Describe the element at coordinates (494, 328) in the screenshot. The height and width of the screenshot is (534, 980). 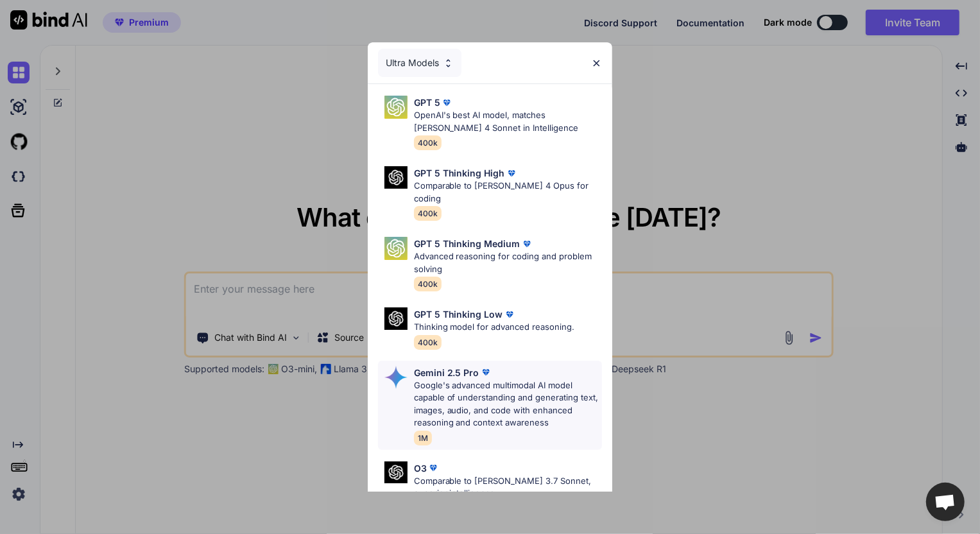
I see `p: Thinking model for advanced reasoning.` at that location.